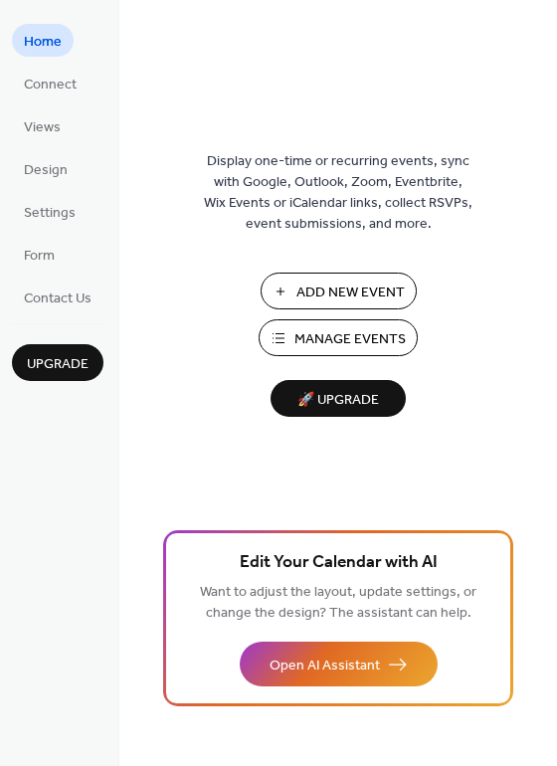 This screenshot has height=766, width=557. Describe the element at coordinates (338, 400) in the screenshot. I see `span: 🚀 Upgrade` at that location.